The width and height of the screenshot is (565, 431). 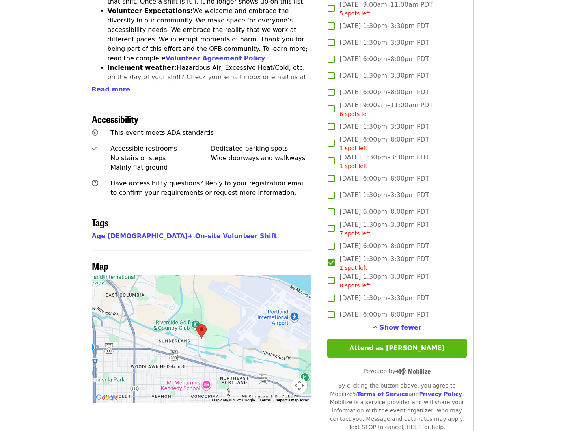 I want to click on button: See more timeslots, so click(x=397, y=328).